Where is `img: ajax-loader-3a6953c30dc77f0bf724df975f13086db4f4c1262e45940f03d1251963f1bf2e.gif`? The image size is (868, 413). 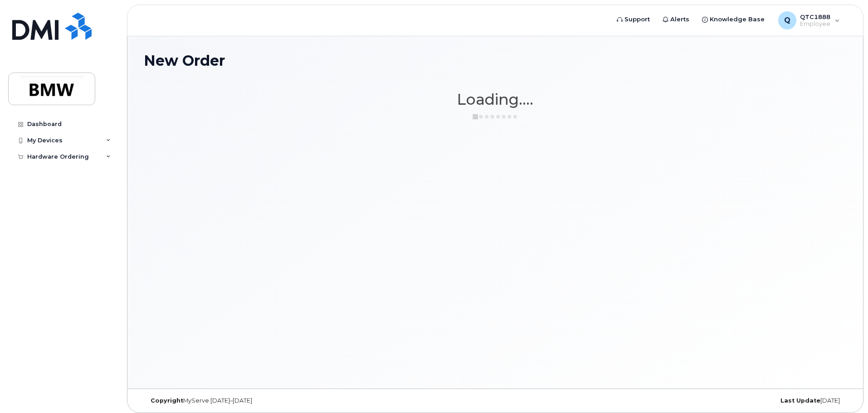
img: ajax-loader-3a6953c30dc77f0bf724df975f13086db4f4c1262e45940f03d1251963f1bf2e.gif is located at coordinates (495, 117).